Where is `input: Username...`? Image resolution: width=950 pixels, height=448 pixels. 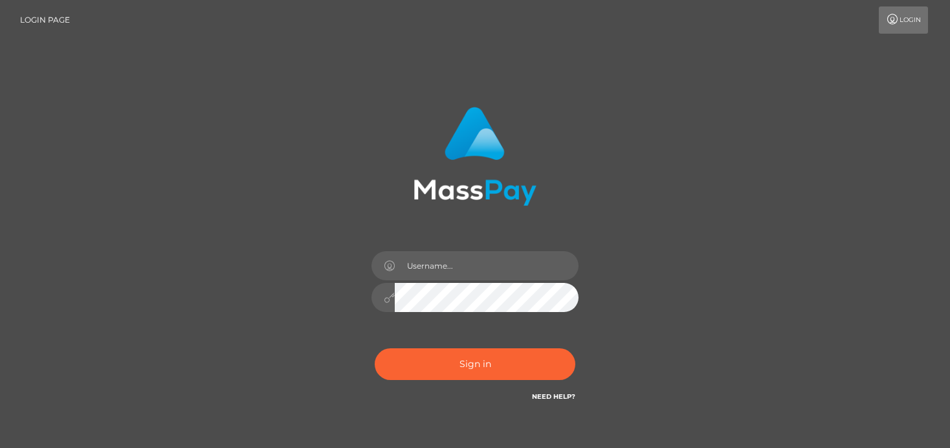 input: Username... is located at coordinates (486, 265).